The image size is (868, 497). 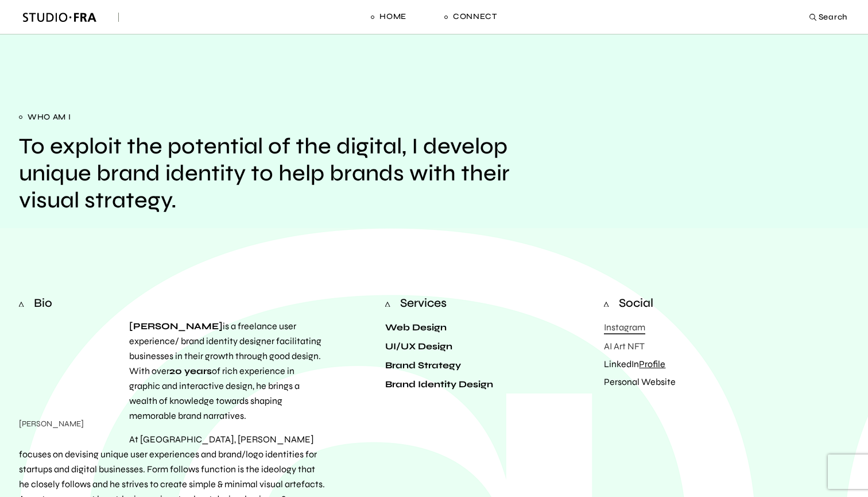 What do you see at coordinates (833, 16) in the screenshot?
I see `span: Search` at bounding box center [833, 16].